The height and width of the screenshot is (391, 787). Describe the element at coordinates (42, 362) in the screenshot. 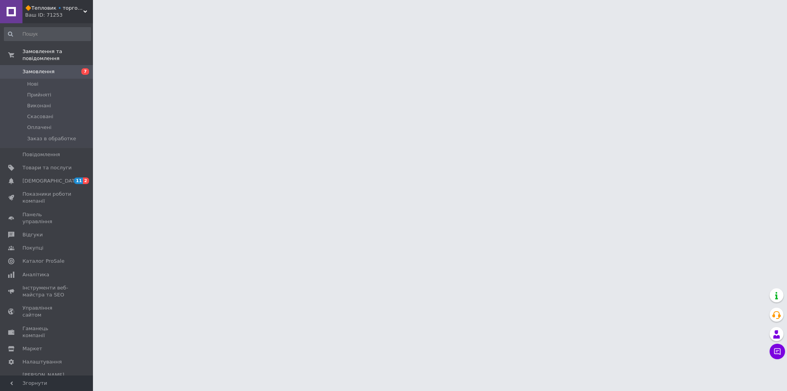

I see `span: Налаштування` at that location.